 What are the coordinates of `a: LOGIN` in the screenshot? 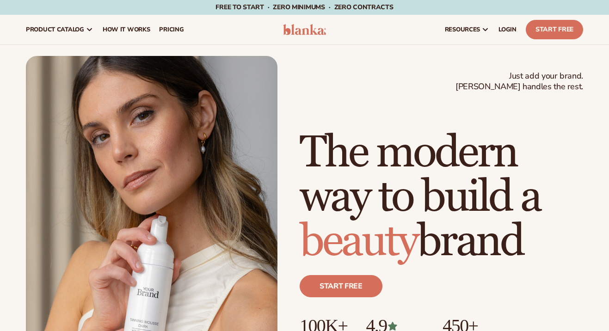 It's located at (507, 30).